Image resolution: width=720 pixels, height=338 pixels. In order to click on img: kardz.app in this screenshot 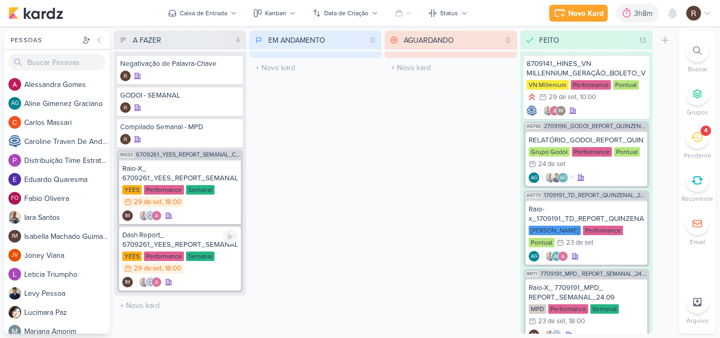, I will do `click(36, 13)`.